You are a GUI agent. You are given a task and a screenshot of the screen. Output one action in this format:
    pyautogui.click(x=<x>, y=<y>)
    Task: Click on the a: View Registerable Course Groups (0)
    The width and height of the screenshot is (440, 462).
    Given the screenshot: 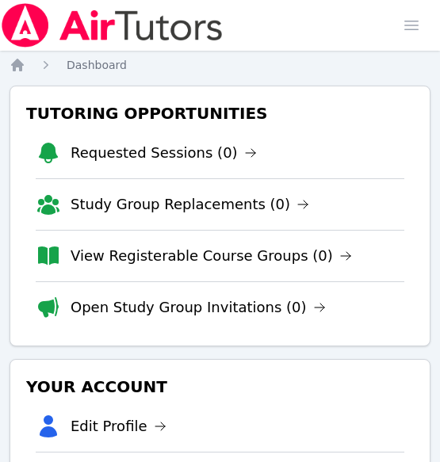 What is the action you would take?
    pyautogui.click(x=211, y=256)
    